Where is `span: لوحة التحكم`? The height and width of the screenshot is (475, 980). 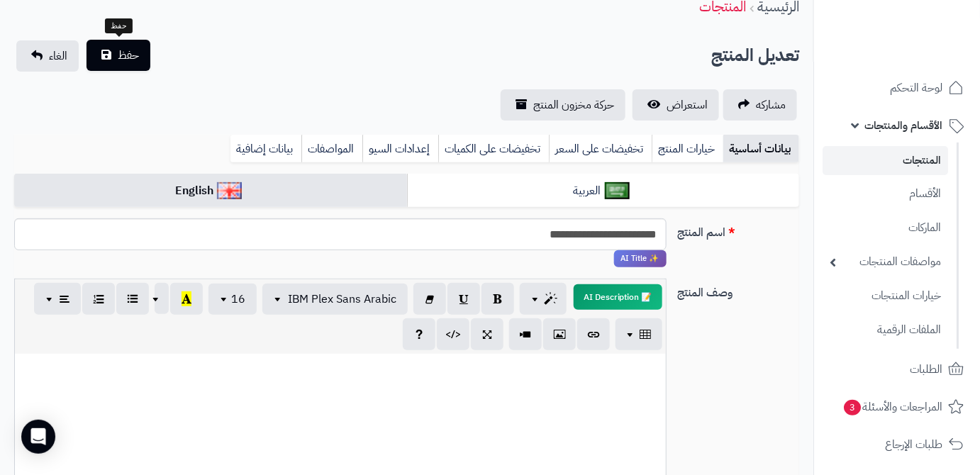 span: لوحة التحكم is located at coordinates (917, 88).